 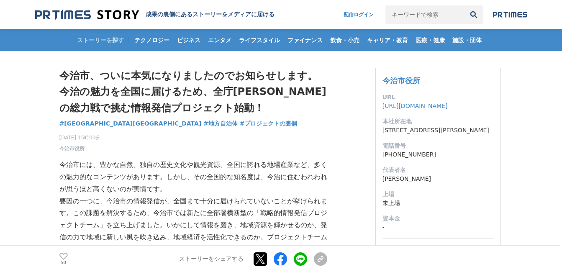 I want to click on span: #地方自治体, so click(x=221, y=123).